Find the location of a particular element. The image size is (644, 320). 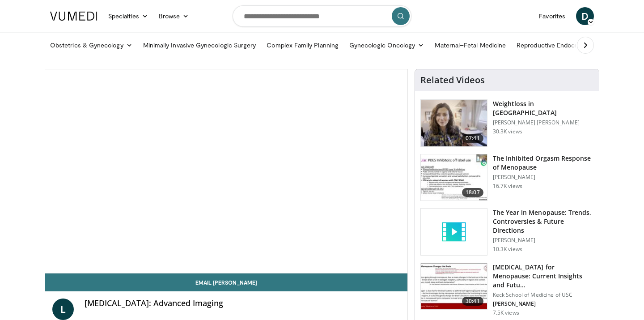

input: Search topics, interventions is located at coordinates (322, 16).